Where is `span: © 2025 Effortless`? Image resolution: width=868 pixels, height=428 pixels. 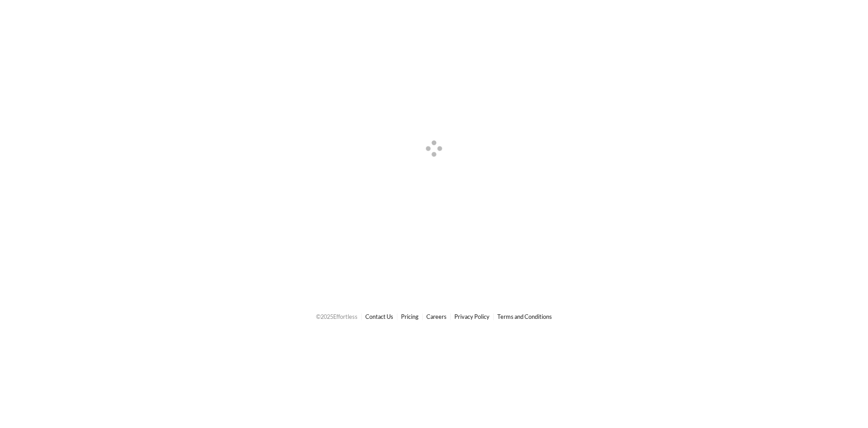
span: © 2025 Effortless is located at coordinates (337, 317).